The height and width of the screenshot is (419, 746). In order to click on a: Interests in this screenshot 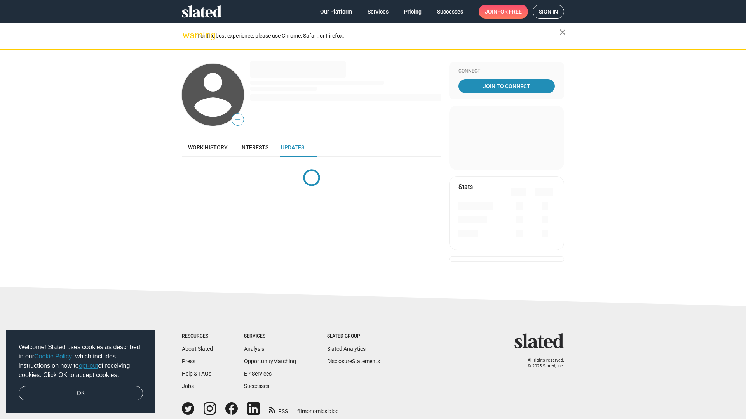, I will do `click(254, 148)`.